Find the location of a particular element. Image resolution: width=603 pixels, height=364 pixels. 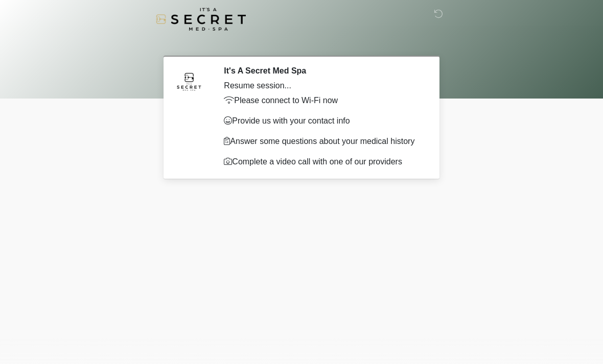

p: Please connect to Wi-Fi now is located at coordinates (323, 100).